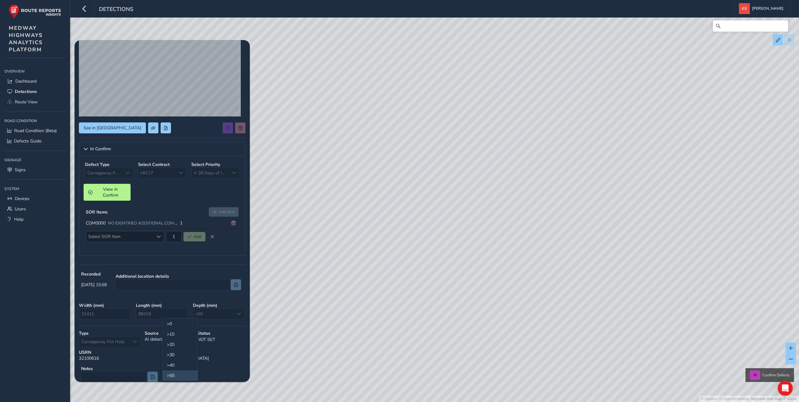 This screenshot has height=402, width=799. Describe the element at coordinates (119, 355) in the screenshot. I see `div: 32100616` at that location.